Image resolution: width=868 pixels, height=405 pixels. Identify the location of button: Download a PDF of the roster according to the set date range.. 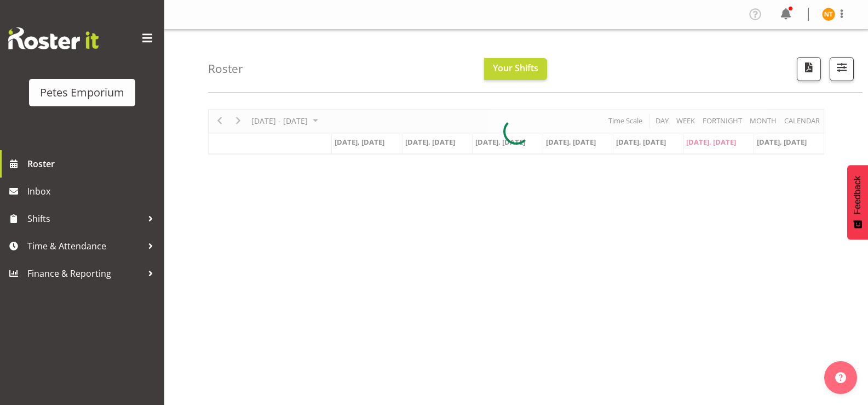
(809, 69).